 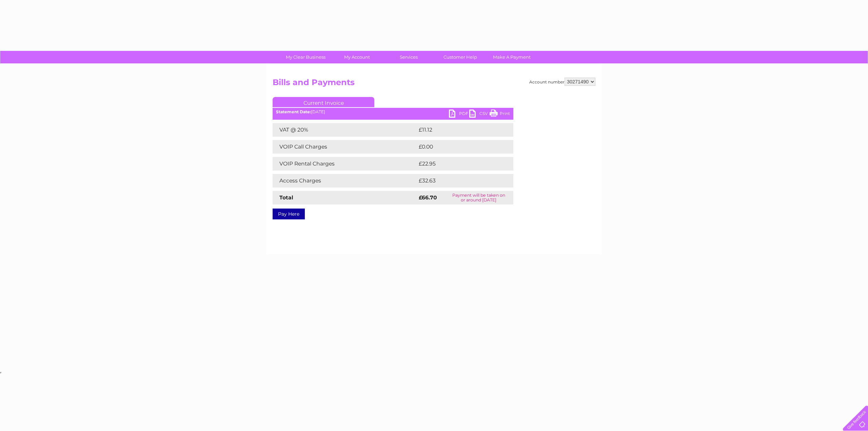 I want to click on b: Statement Date:, so click(x=293, y=112).